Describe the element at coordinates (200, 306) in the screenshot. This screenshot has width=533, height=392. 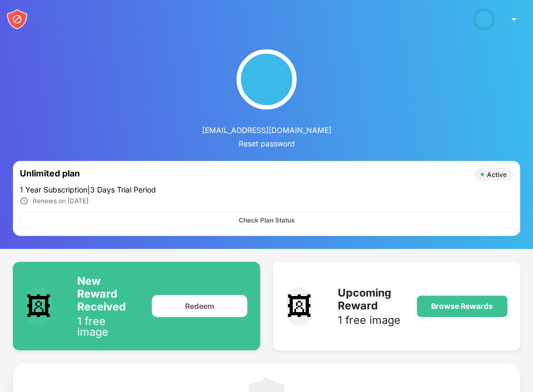
I see `div: Redeem` at that location.